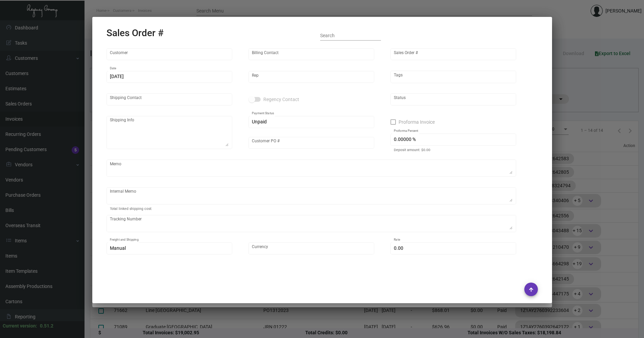  I want to click on div: 0.51.2, so click(46, 326).